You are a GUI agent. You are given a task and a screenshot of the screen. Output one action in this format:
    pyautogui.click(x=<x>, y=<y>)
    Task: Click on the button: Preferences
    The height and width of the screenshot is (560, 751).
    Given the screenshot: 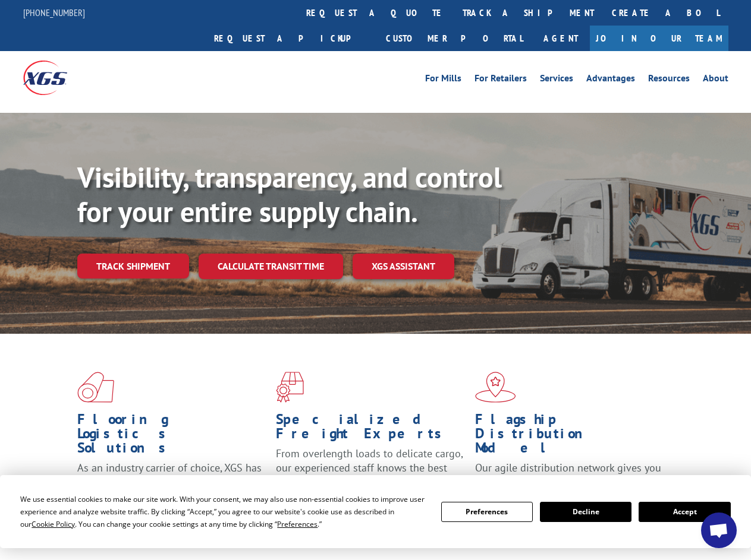 What is the action you would take?
    pyautogui.click(x=487, y=512)
    